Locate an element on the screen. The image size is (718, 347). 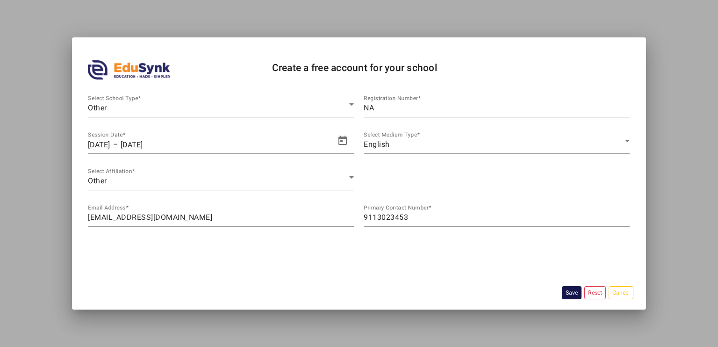
button: Reset is located at coordinates (595, 292).